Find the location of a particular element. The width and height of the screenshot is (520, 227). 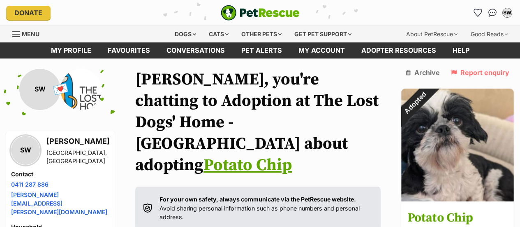

span: Menu is located at coordinates (30, 34).